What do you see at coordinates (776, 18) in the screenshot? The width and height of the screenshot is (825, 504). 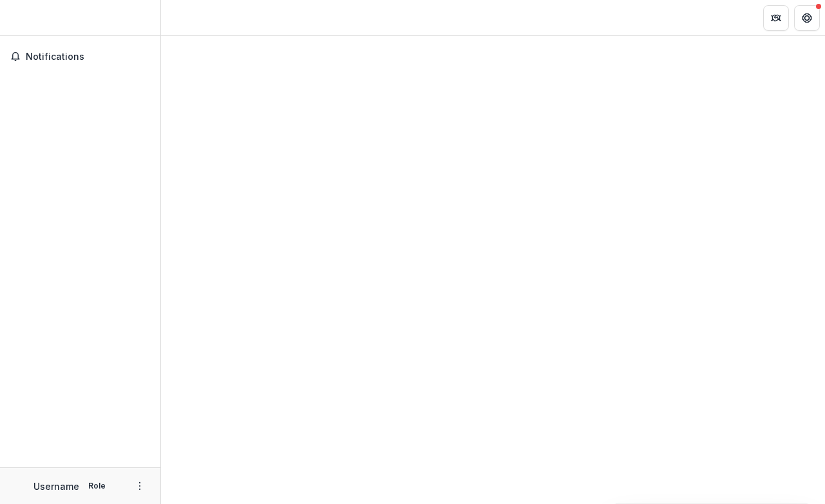 I see `button: Partners` at bounding box center [776, 18].